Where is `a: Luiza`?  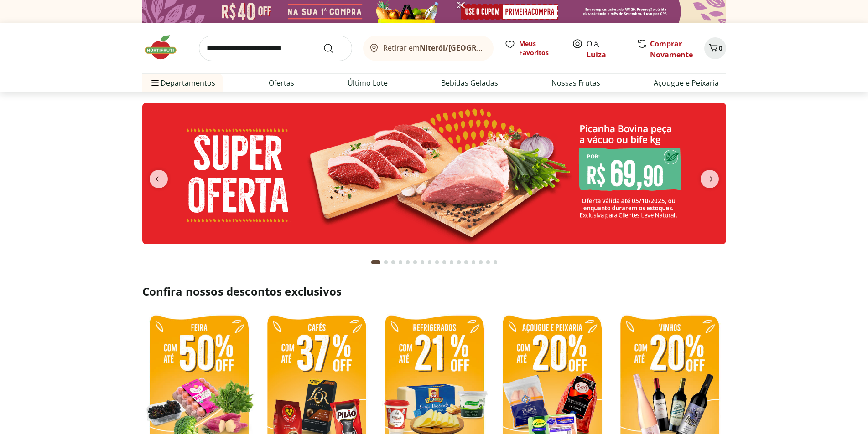 a: Luiza is located at coordinates (596, 55).